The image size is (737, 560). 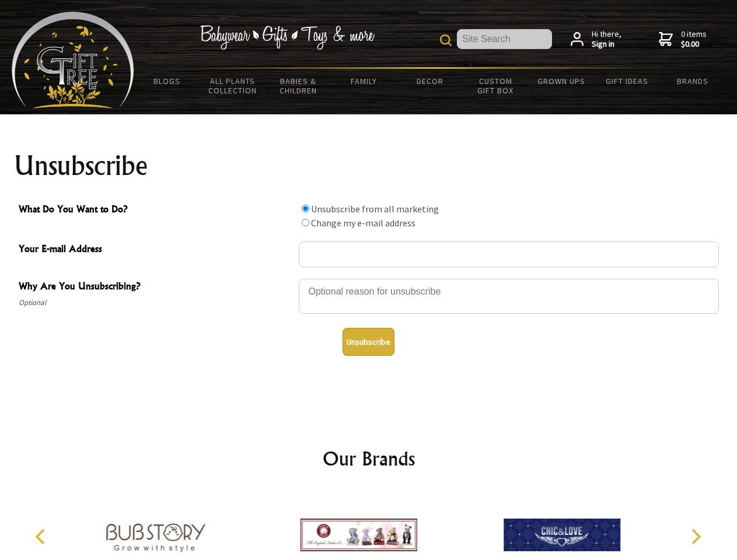 What do you see at coordinates (364, 81) in the screenshot?
I see `a: Family` at bounding box center [364, 81].